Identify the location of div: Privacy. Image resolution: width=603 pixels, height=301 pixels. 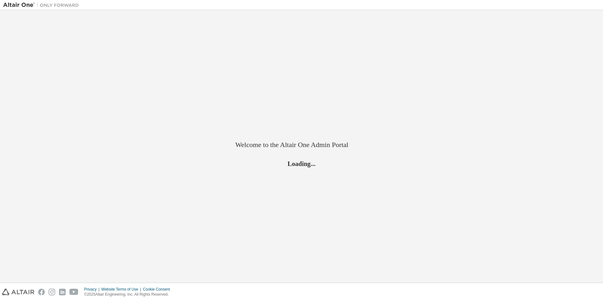
(93, 289).